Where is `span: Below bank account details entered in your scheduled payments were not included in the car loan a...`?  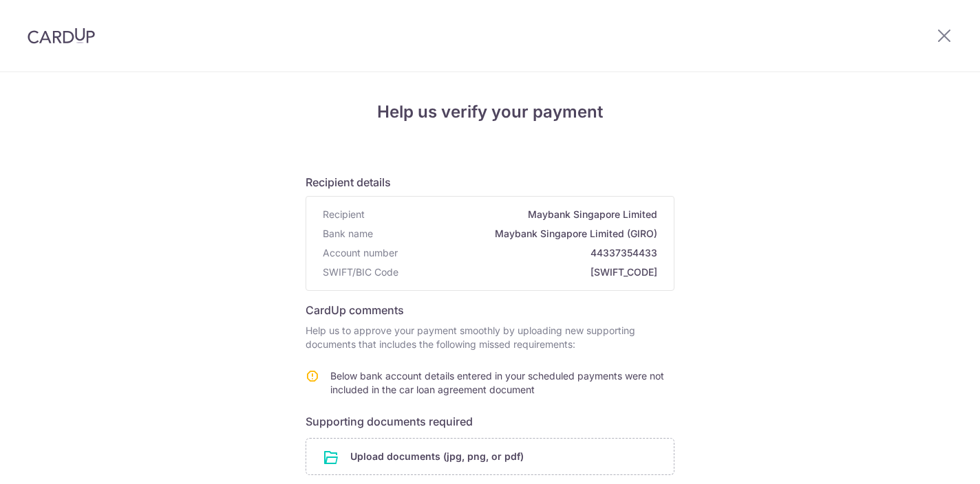 span: Below bank account details entered in your scheduled payments were not included in the car loan a... is located at coordinates (497, 383).